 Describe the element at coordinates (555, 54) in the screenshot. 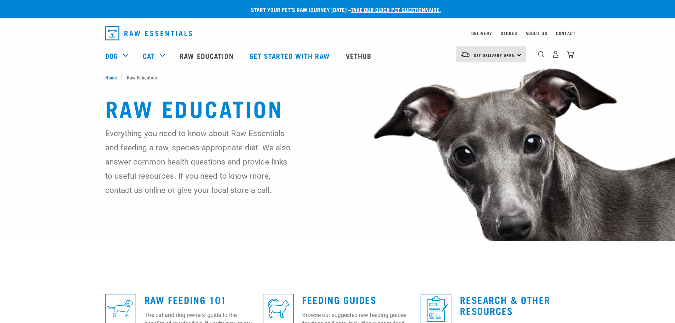

I see `img: user.png` at that location.